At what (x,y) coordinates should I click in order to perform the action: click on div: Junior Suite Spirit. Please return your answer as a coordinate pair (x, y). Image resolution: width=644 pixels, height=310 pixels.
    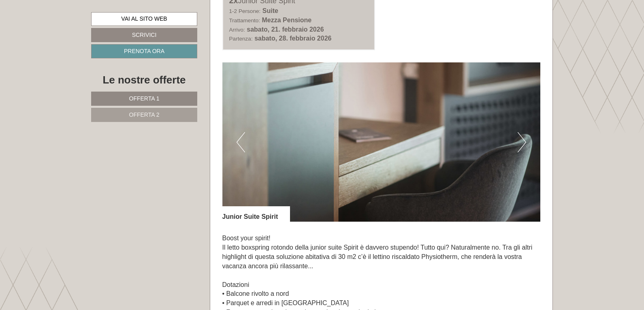
    Looking at the image, I should click on (256, 214).